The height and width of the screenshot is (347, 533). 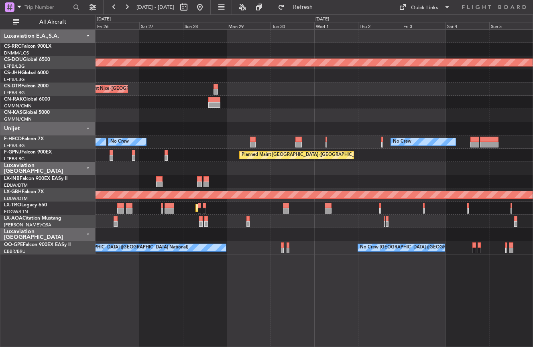 I want to click on span: CN-RAK, so click(x=13, y=99).